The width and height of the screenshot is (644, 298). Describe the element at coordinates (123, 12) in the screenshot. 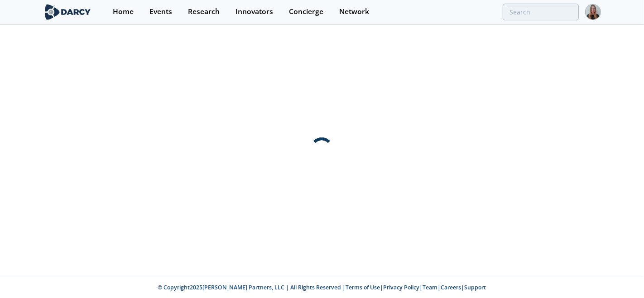

I see `div: Home` at that location.